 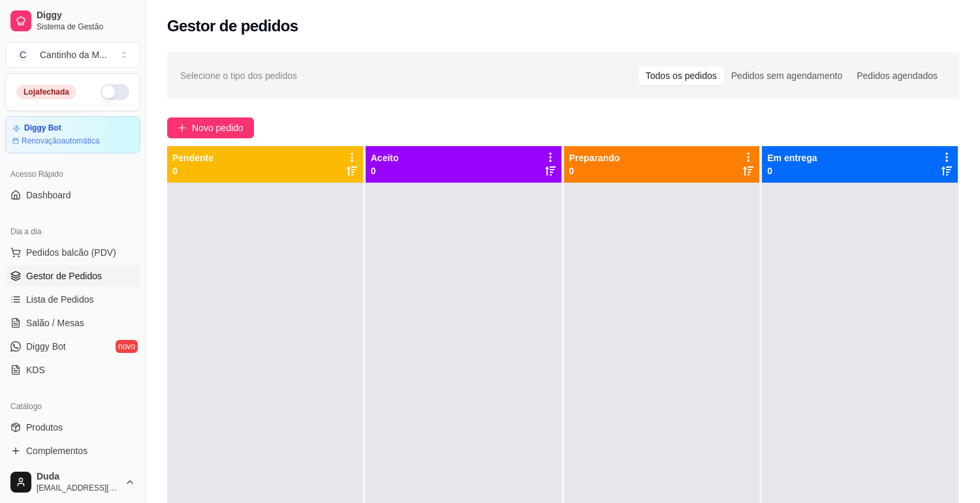 What do you see at coordinates (57, 451) in the screenshot?
I see `span: Complementos` at bounding box center [57, 451].